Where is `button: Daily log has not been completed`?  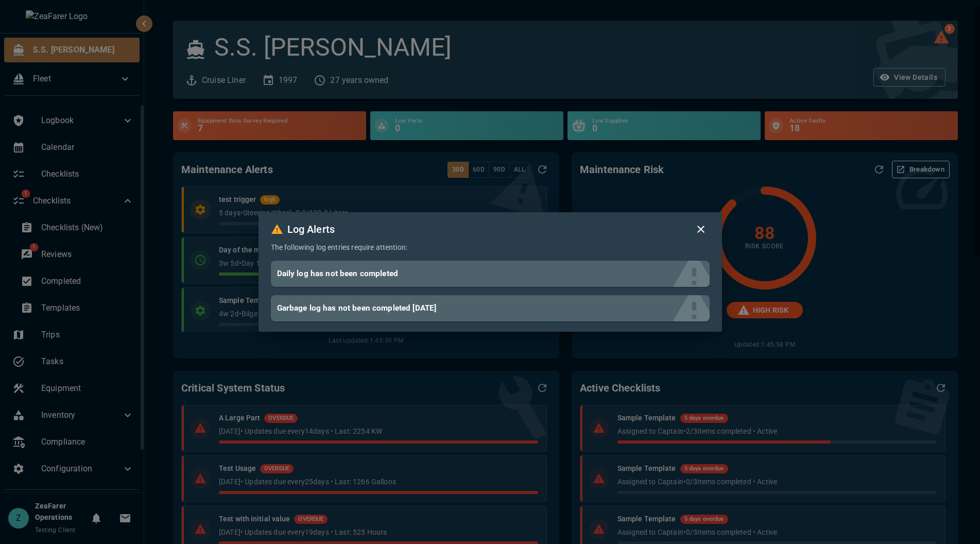 button: Daily log has not been completed is located at coordinates (490, 273).